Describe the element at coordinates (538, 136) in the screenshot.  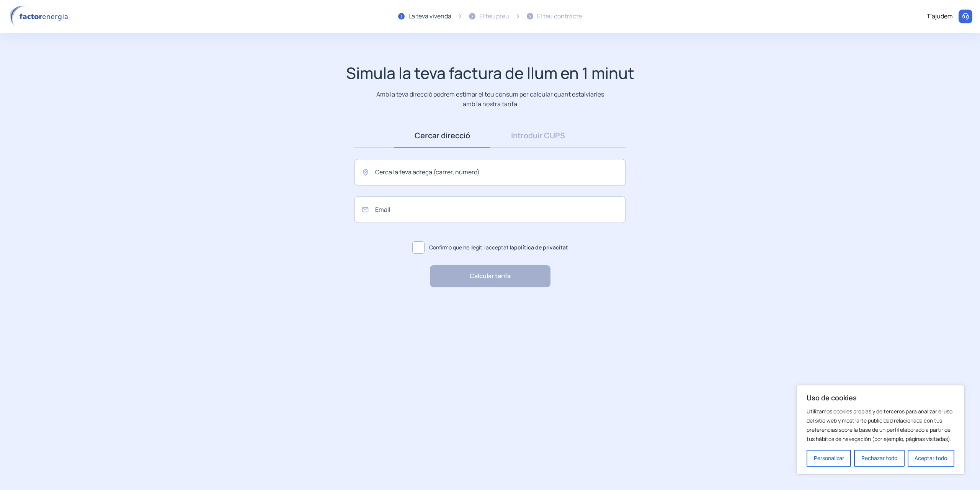
I see `a: Introduir CUPS` at that location.